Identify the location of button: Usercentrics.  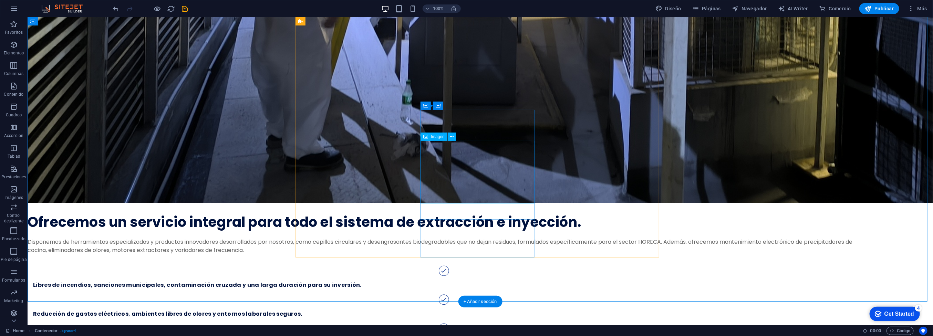
(923, 331).